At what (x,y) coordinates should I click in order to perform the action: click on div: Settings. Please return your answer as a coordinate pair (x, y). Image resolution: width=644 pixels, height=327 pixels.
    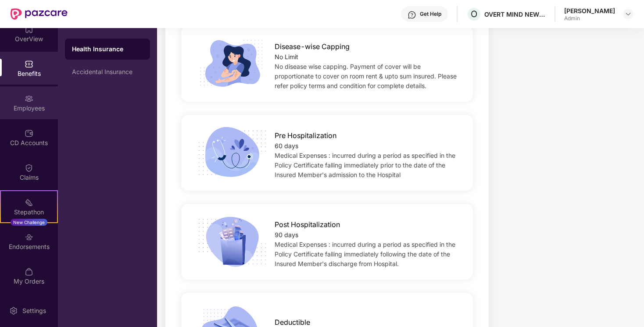
    Looking at the image, I should click on (35, 311).